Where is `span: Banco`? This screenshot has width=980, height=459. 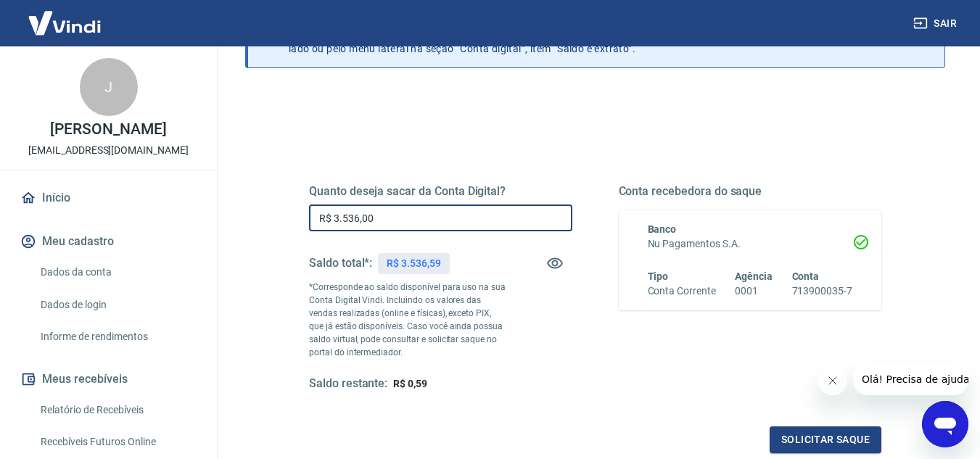
span: Banco is located at coordinates (662, 230).